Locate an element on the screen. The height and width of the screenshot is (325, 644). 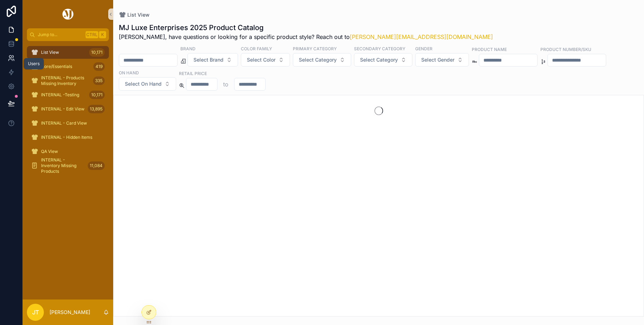
a: INTERNAL - Hidden Items is located at coordinates (68, 138).